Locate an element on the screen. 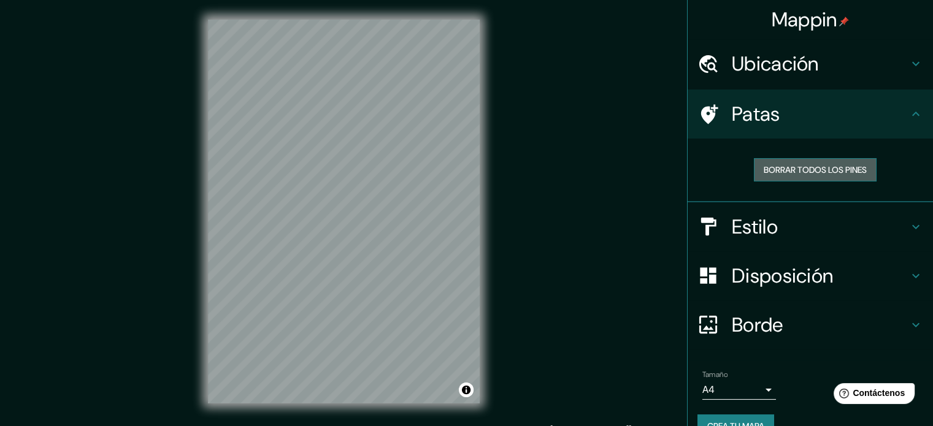 This screenshot has height=426, width=933. font: Borde is located at coordinates (758, 325).